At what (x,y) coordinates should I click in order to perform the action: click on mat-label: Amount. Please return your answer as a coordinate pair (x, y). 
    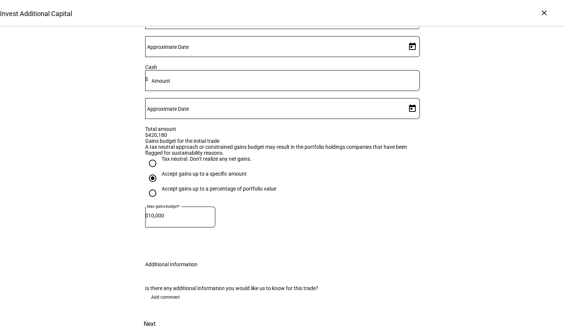
    Looking at the image, I should click on (161, 81).